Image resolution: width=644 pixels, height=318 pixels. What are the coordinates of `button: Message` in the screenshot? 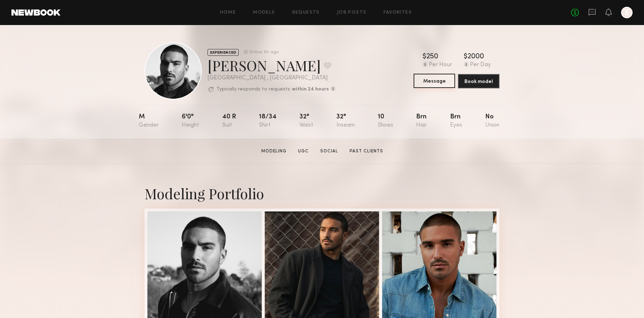 It's located at (434, 81).